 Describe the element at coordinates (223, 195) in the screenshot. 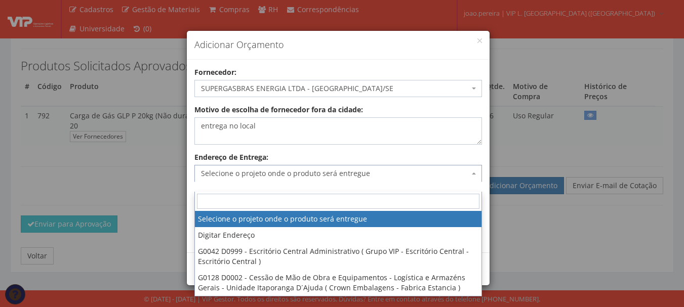

I see `label: Data de Entrega:` at that location.